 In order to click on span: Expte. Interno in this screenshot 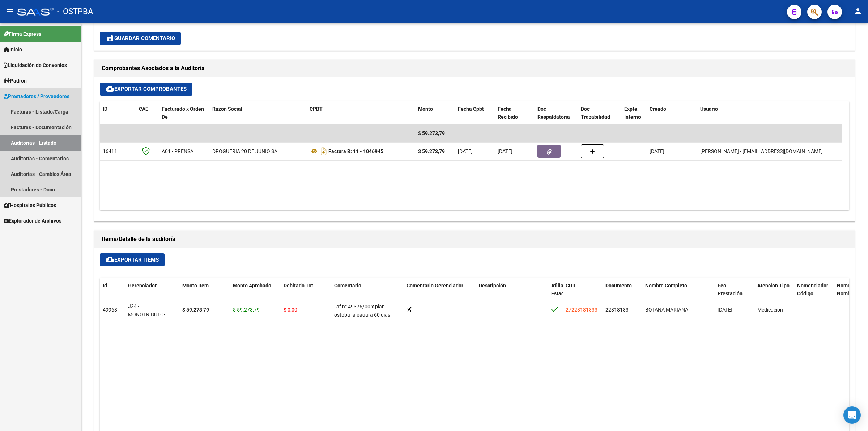, I will do `click(632, 113)`.